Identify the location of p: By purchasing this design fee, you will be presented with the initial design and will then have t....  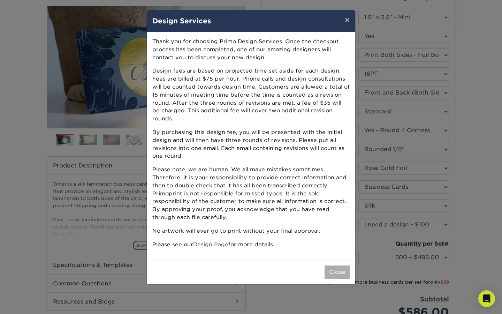
(251, 144).